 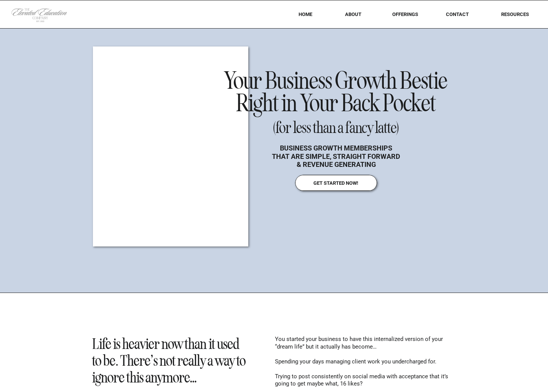 What do you see at coordinates (457, 14) in the screenshot?
I see `a: Contact` at bounding box center [457, 14].